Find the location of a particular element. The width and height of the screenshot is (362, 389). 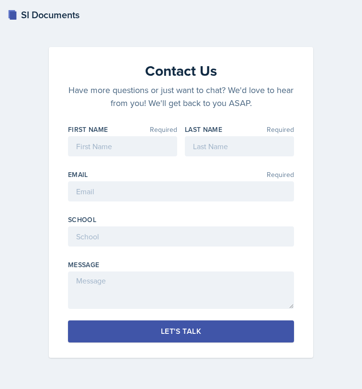

input: Last Name is located at coordinates (240, 146).